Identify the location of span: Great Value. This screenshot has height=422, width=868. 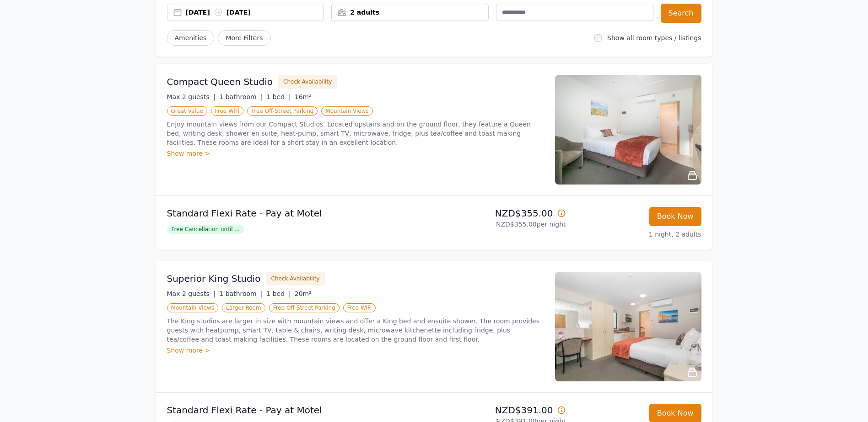
(187, 111).